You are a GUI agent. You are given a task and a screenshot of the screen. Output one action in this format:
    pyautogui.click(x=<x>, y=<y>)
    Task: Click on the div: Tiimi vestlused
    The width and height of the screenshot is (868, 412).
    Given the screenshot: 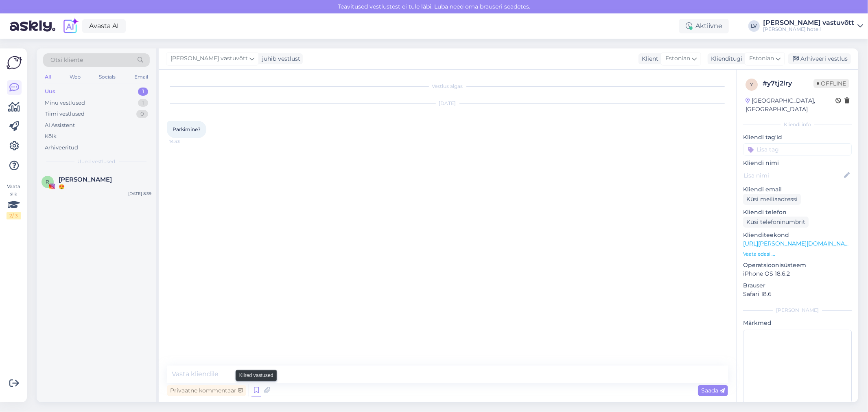 What is the action you would take?
    pyautogui.click(x=65, y=114)
    